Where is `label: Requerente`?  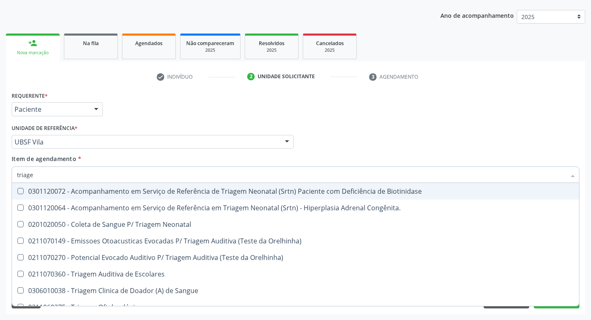
label: Requerente is located at coordinates (29, 96).